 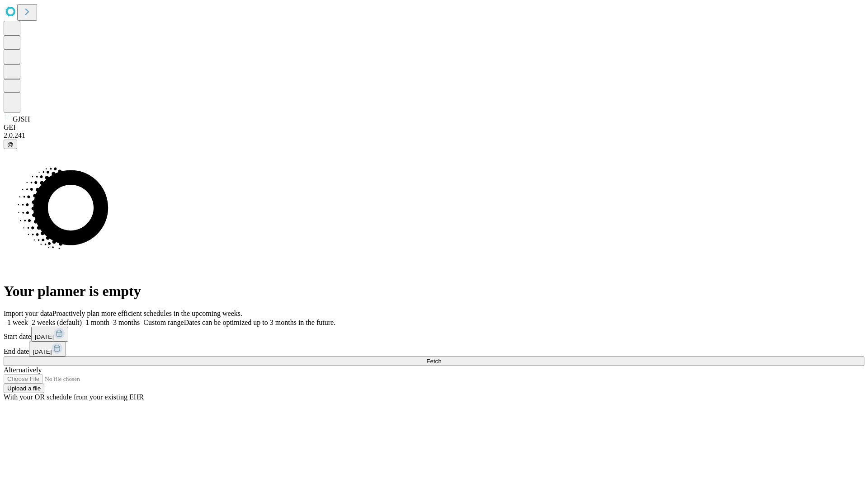 I want to click on span: Dates can be optimized up to 3 months in the future., so click(x=260, y=322).